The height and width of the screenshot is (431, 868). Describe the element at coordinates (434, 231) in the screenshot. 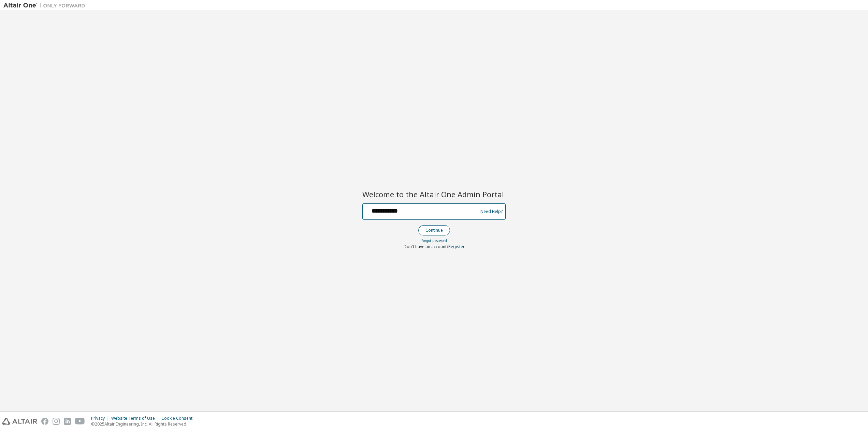

I see `button: Continue` at that location.